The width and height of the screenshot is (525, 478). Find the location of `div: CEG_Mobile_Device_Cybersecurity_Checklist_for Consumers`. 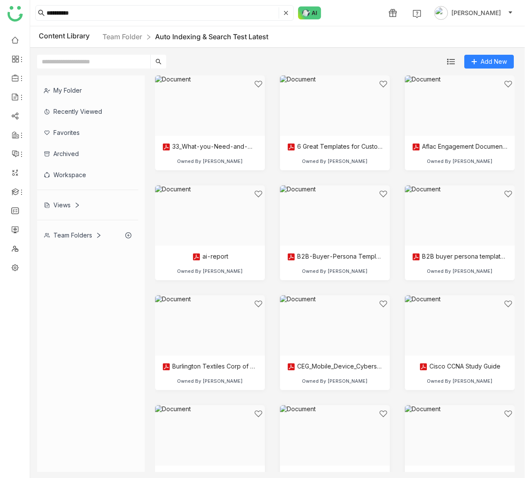

div: CEG_Mobile_Device_Cybersecurity_Checklist_for Consumers is located at coordinates (335, 367).